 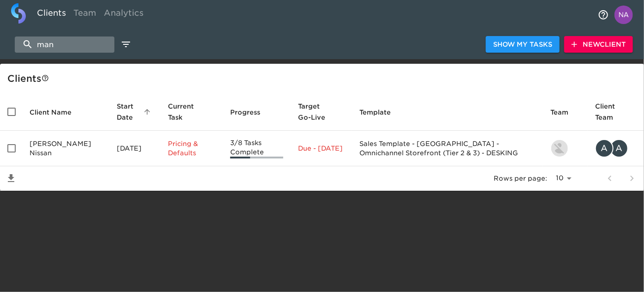 I want to click on span: This is the next Task in this Hub that should be completed, so click(x=186, y=112).